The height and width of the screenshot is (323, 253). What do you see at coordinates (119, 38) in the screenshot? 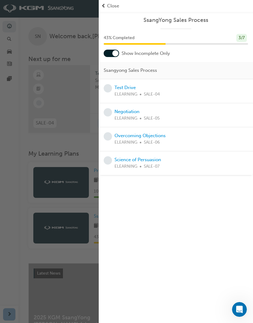
I see `span: 43 % Completed` at bounding box center [119, 38].